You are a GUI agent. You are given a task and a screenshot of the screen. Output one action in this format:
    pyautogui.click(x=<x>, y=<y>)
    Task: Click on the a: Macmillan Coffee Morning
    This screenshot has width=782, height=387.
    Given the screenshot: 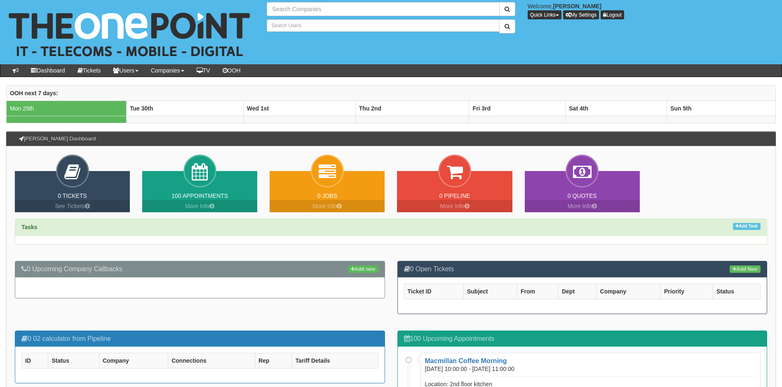 What is the action you would take?
    pyautogui.click(x=466, y=361)
    